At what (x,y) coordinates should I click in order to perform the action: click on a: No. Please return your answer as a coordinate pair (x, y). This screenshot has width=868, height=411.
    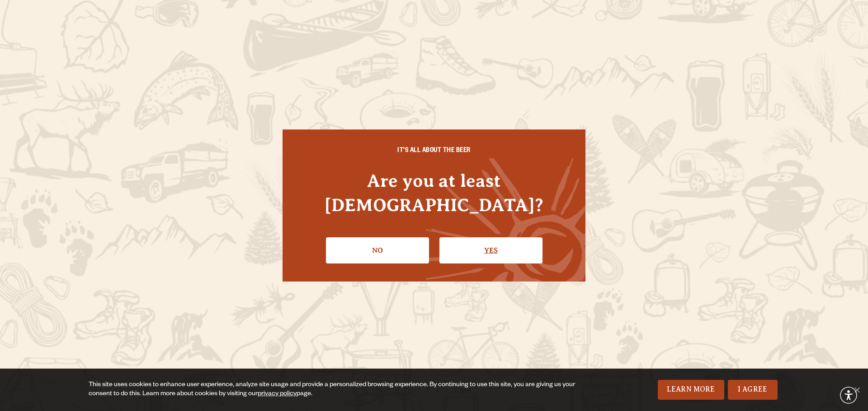
    Looking at the image, I should click on (377, 251).